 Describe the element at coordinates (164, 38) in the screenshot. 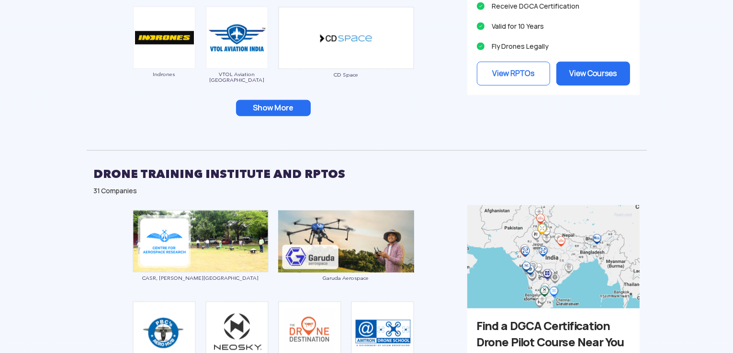

I see `img: ic_indrones.png` at that location.